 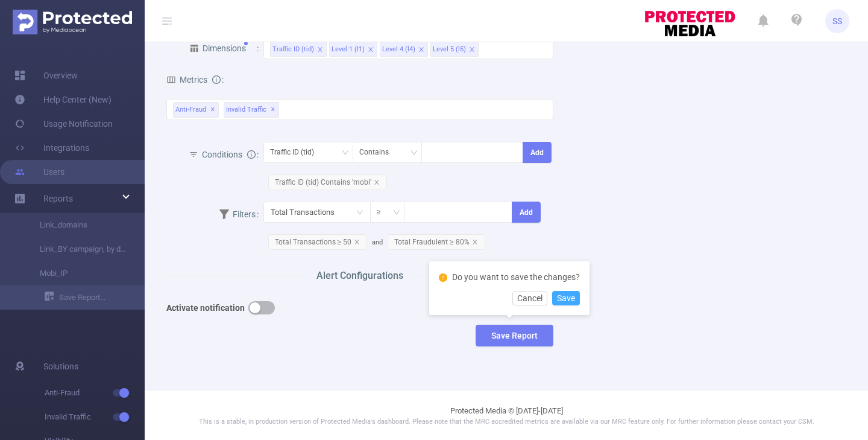 What do you see at coordinates (39, 172) in the screenshot?
I see `a: Users` at bounding box center [39, 172].